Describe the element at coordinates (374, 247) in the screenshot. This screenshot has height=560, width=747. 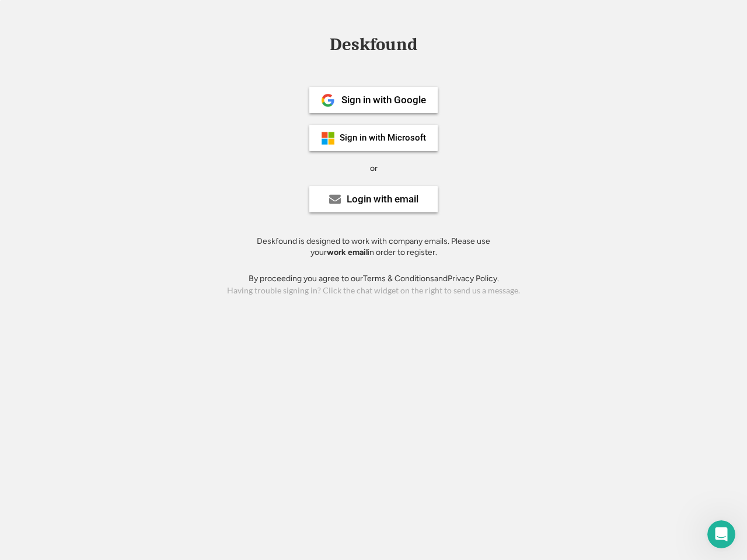
I see `div: Deskfound is designed to work with company emails. Please use your in order to register.` at that location.